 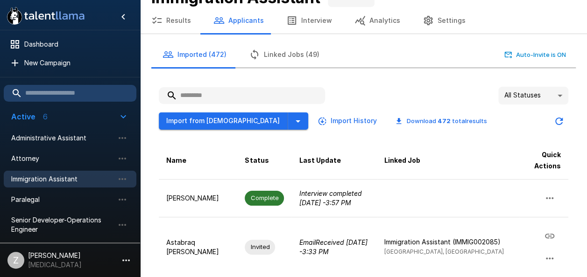 What do you see at coordinates (448, 242) in the screenshot?
I see `p: Immigration Assistant (IMMIG002085)` at bounding box center [448, 242].